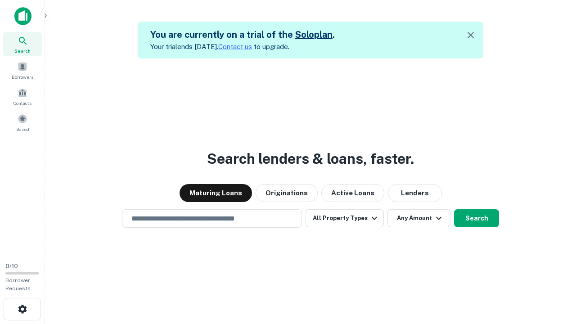 This screenshot has width=576, height=324. I want to click on div: Saved, so click(23, 122).